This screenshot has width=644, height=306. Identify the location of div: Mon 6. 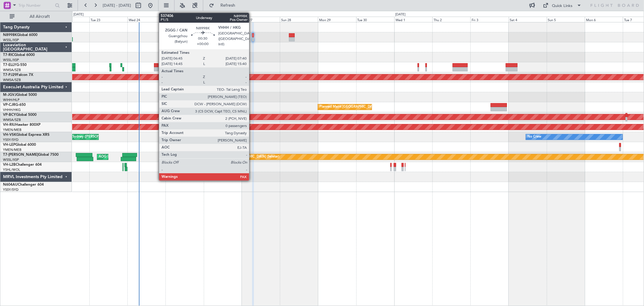
(604, 19).